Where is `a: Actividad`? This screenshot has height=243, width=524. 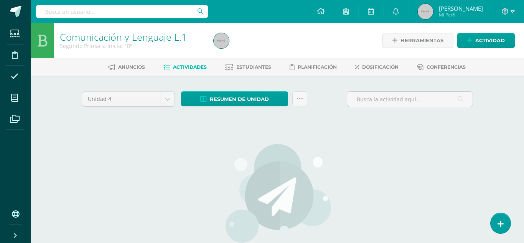 a: Actividad is located at coordinates (486, 40).